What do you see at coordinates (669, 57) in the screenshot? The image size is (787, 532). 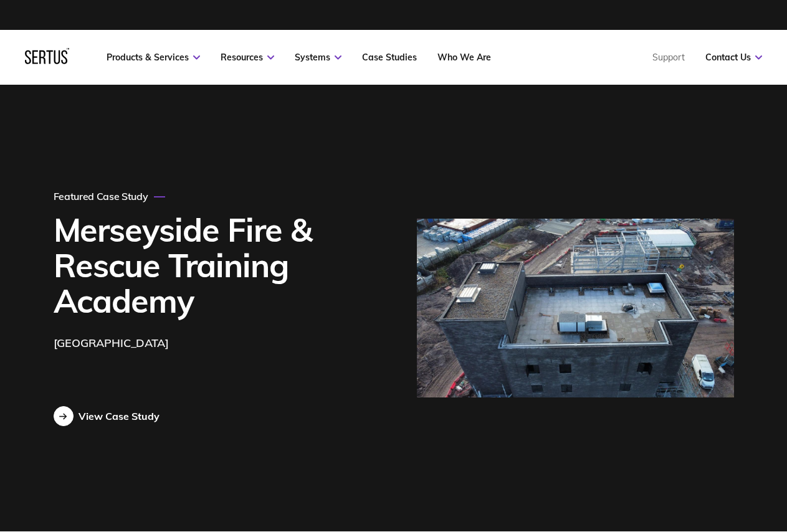 I see `a: Support` at bounding box center [669, 57].